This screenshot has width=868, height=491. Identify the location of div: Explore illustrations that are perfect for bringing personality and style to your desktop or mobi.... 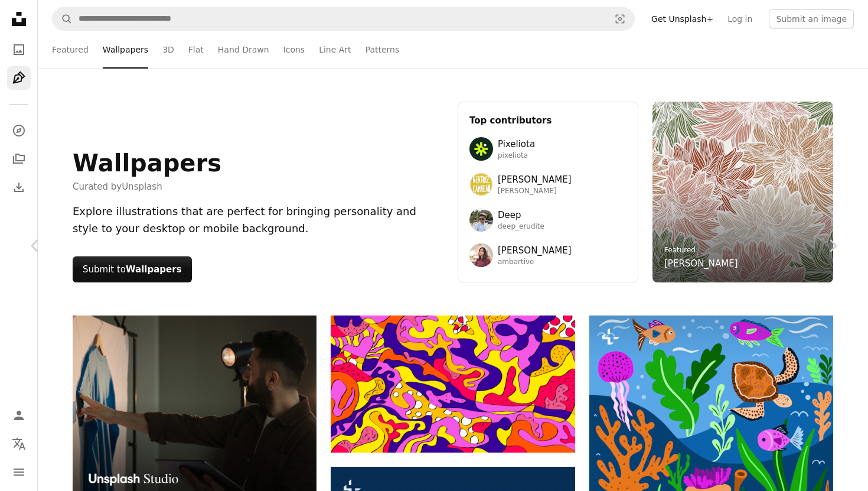
(258, 220).